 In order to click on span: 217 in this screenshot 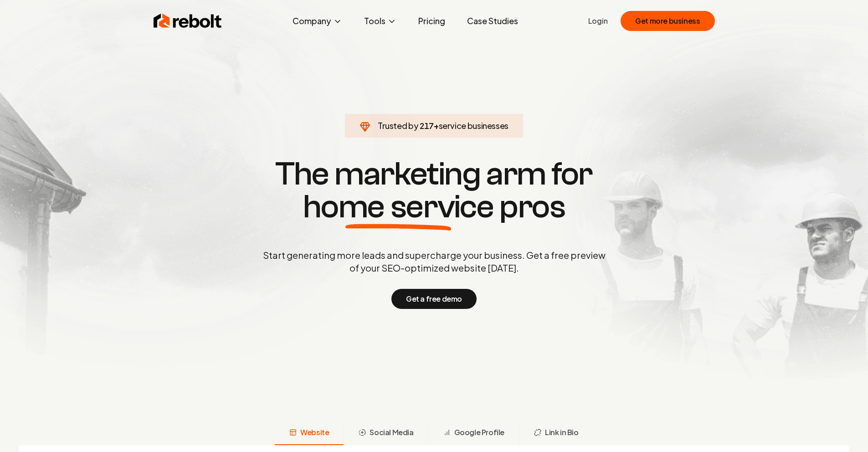, I will do `click(426, 126)`.